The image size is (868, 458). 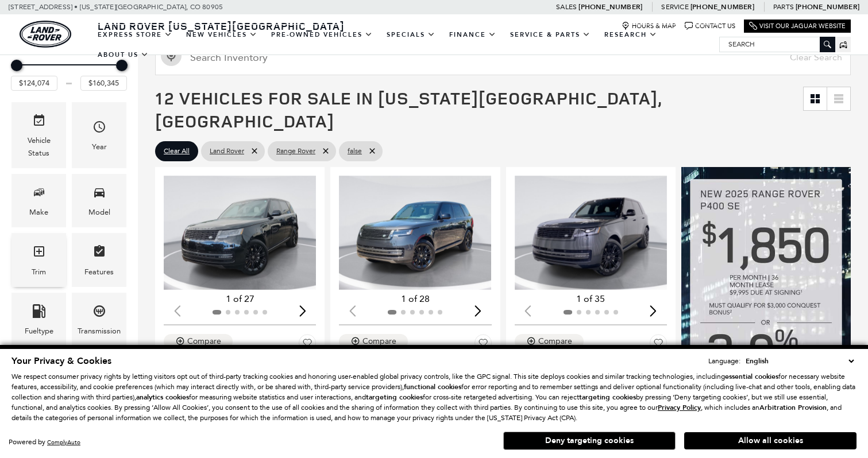 I want to click on a: EXPRESS STORE, so click(x=135, y=34).